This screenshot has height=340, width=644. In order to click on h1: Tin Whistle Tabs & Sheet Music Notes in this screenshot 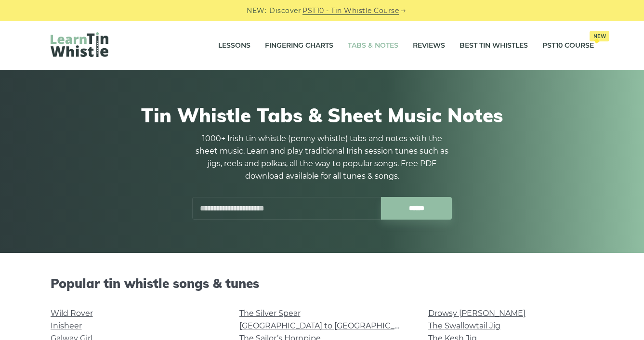, I will do `click(322, 115)`.